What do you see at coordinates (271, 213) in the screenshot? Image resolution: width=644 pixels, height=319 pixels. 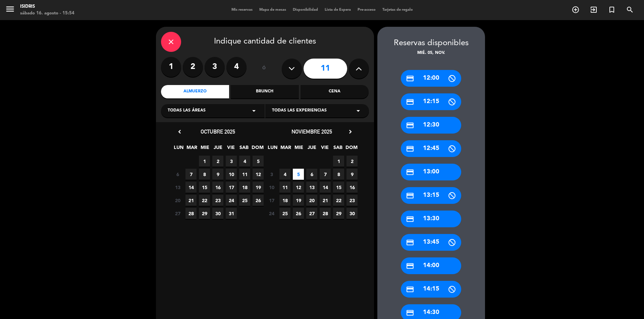 I see `span: 24` at bounding box center [271, 213].